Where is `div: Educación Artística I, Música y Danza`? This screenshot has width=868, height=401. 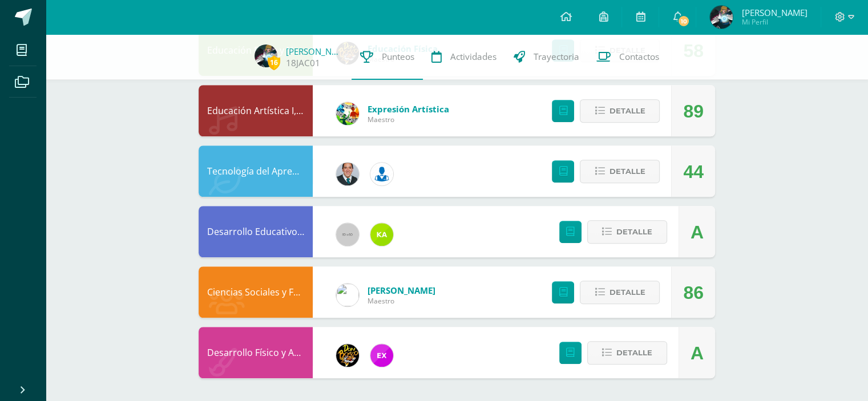 div: Educación Artística I, Música y Danza is located at coordinates (256, 110).